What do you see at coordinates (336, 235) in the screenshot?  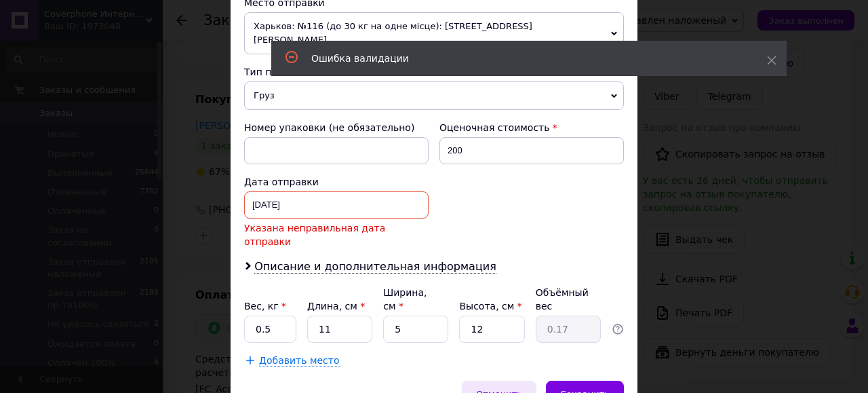 I see `span: Указана неправильная дата отправки` at bounding box center [336, 235].